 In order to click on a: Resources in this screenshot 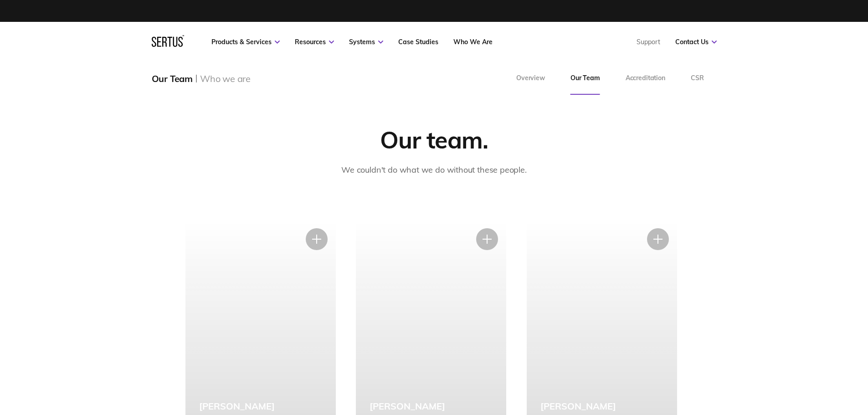, I will do `click(315, 42)`.